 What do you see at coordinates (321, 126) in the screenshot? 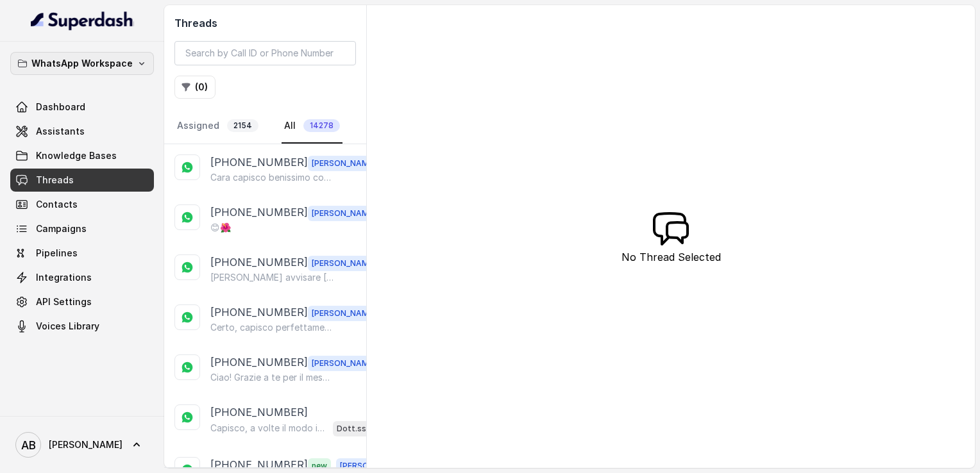
I see `span: 14278` at bounding box center [321, 126].